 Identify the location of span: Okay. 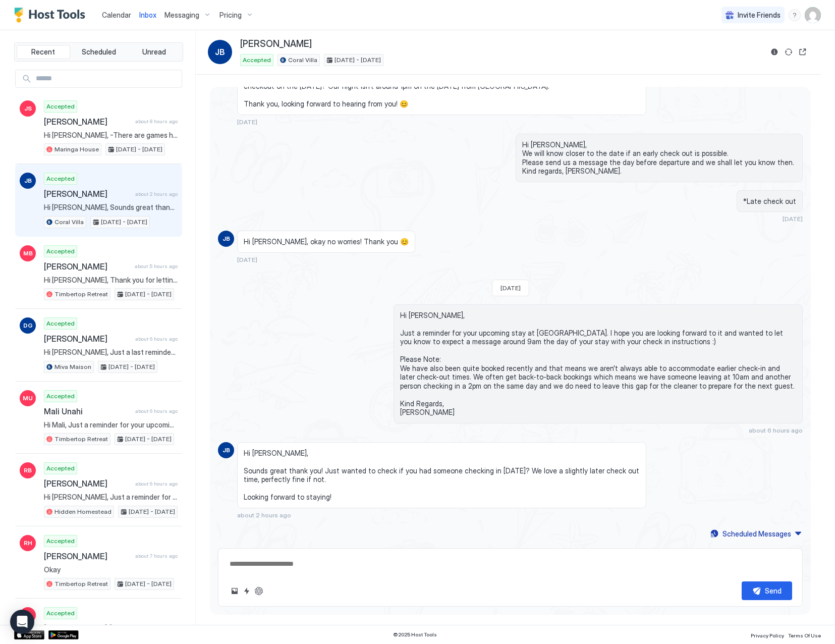
(111, 570).